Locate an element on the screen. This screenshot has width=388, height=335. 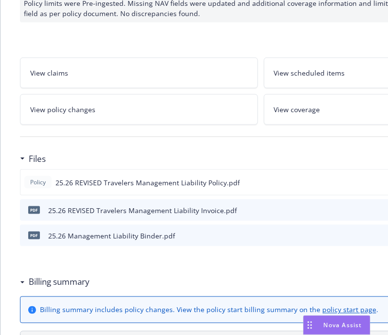
span: 25.26 REVISED Travelers Management Liability Policy.pdf is located at coordinates (148, 182).